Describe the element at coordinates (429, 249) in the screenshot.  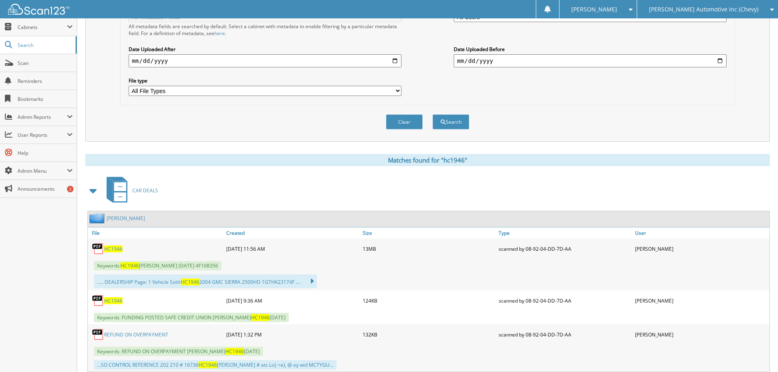
I see `div: 13MB` at that location.